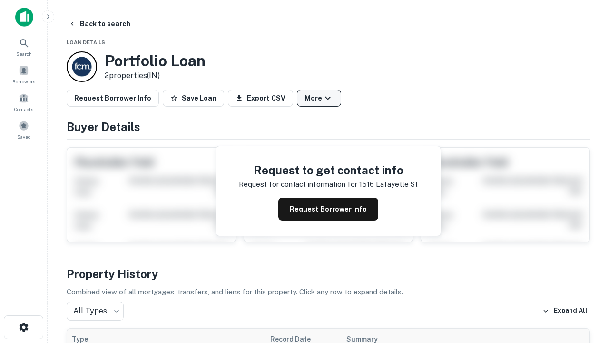 This screenshot has width=609, height=343. Describe the element at coordinates (565, 311) in the screenshot. I see `button: Expand All` at that location.